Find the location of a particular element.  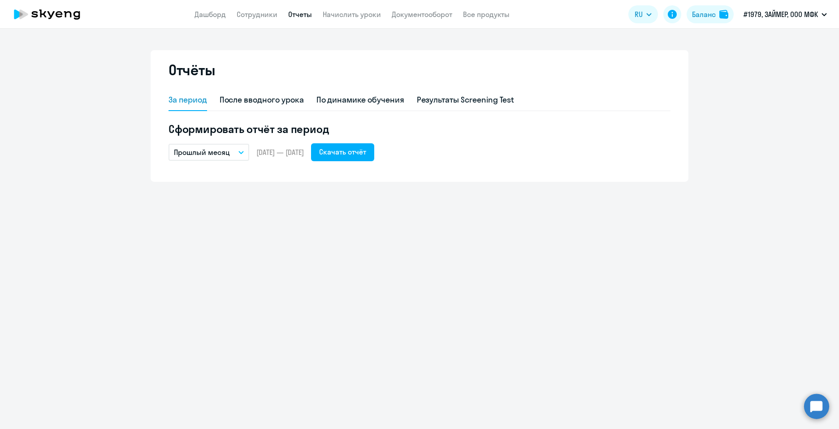

p: #1979, ЗАЙМЕР, ООО МФК is located at coordinates (780, 14).